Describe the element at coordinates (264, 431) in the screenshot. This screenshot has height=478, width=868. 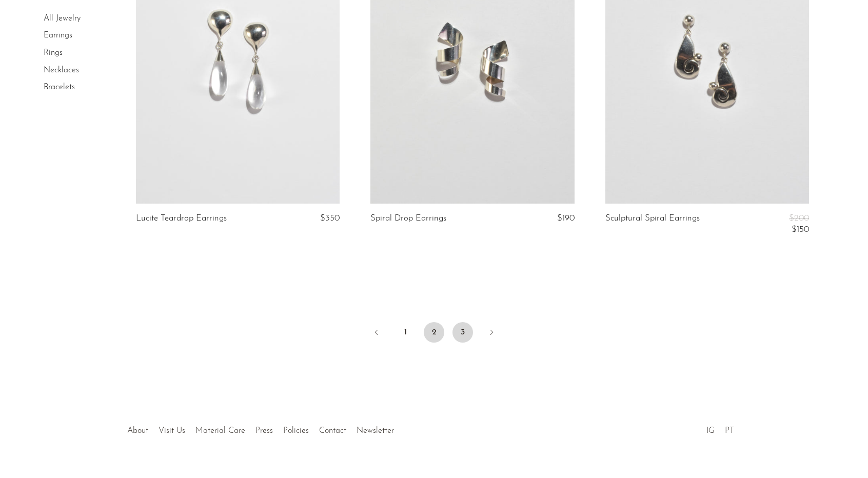
I see `a: Press` at that location.